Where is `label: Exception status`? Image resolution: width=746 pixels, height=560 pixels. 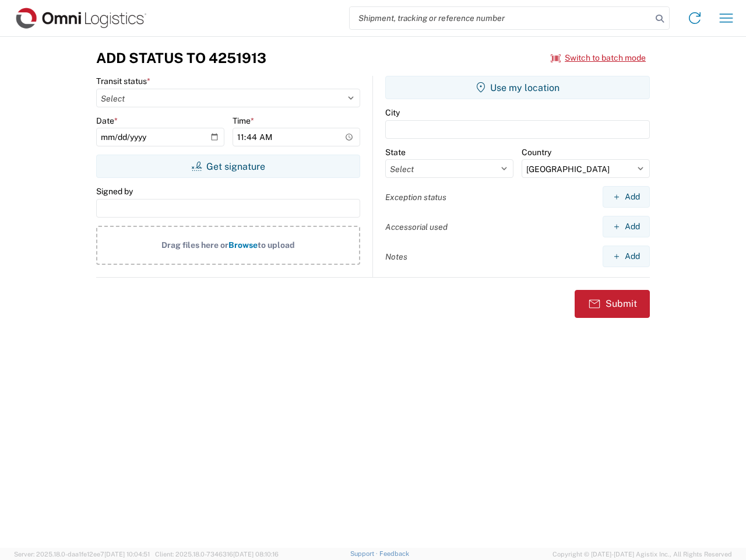
label: Exception status is located at coordinates (416, 197).